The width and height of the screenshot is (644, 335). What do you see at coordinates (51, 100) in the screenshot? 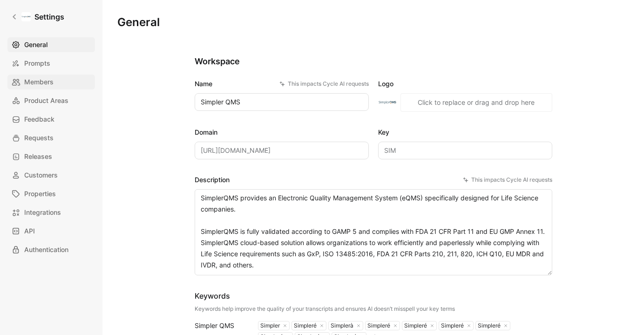
I see `a: Product Areas` at bounding box center [51, 100].